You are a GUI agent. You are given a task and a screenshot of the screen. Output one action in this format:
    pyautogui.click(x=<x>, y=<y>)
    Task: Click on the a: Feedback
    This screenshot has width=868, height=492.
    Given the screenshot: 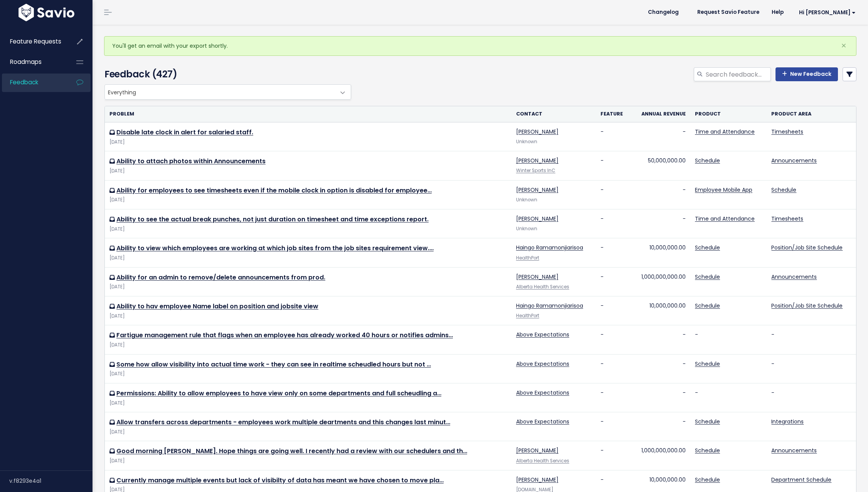 What is the action you would take?
    pyautogui.click(x=33, y=82)
    